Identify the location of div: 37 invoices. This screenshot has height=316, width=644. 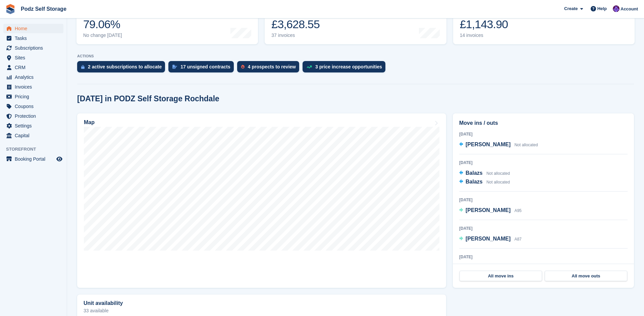
(296, 35).